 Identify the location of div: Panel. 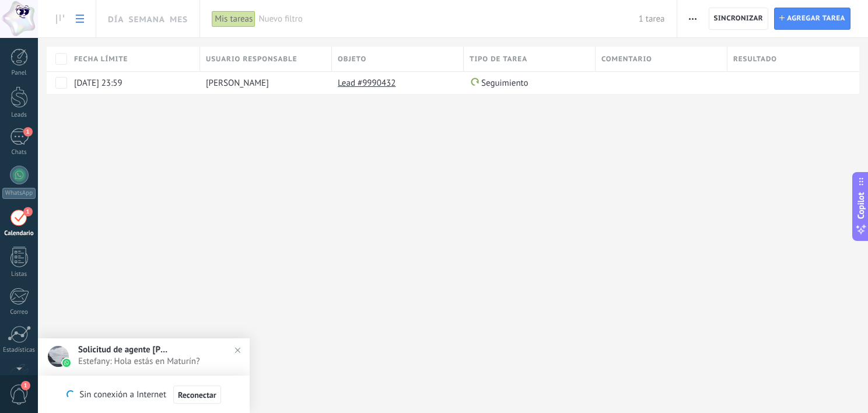
(19, 73).